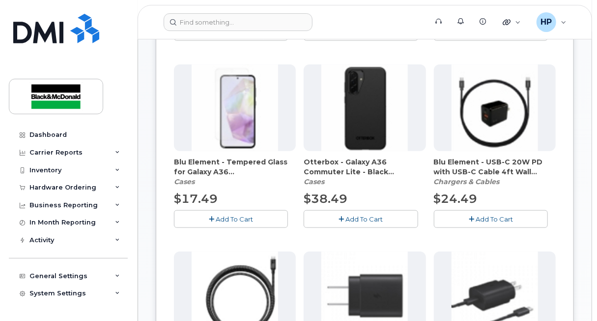  I want to click on span: HP, so click(546, 22).